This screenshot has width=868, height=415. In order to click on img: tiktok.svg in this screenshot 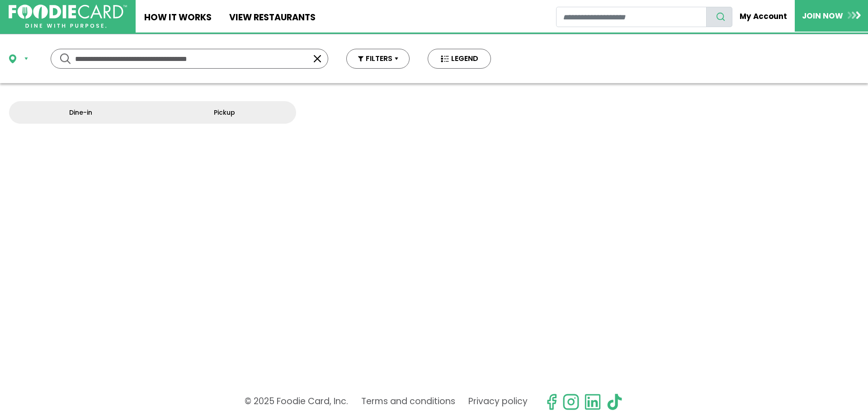, I will do `click(615, 402)`.